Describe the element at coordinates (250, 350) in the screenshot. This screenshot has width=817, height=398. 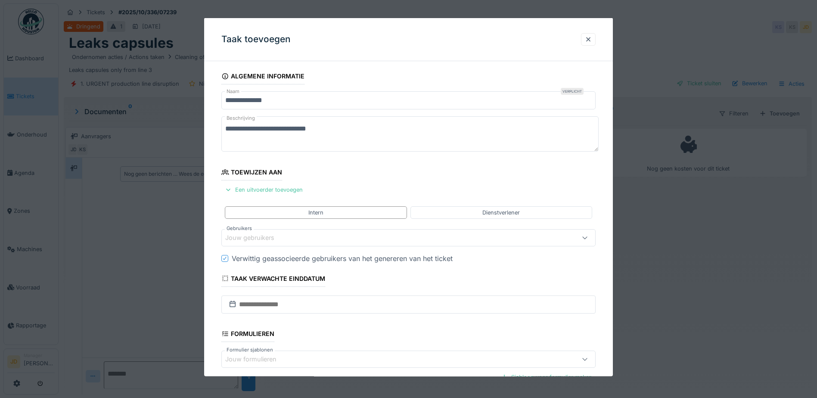
I see `label: Formulier sjablonen` at that location.